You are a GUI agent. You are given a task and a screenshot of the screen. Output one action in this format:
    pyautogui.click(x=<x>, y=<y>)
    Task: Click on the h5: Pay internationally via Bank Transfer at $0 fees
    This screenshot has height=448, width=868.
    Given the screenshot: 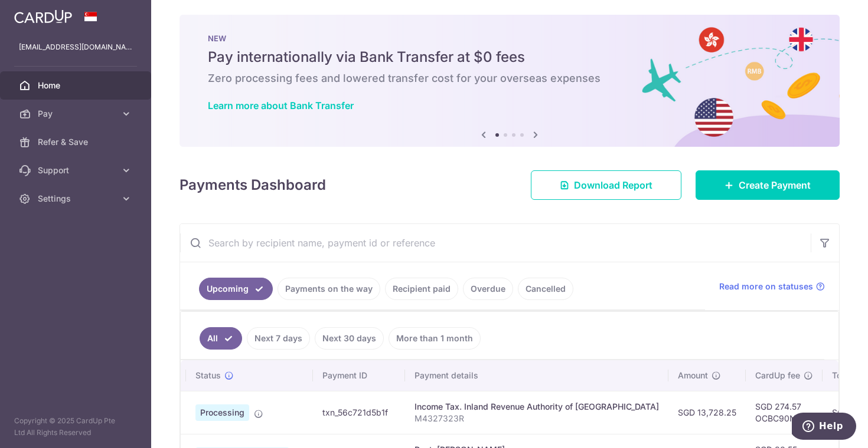 What is the action you would take?
    pyautogui.click(x=509, y=57)
    